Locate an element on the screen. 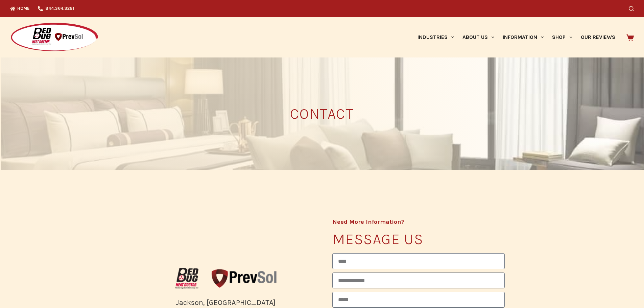 Image resolution: width=644 pixels, height=308 pixels. nav: Primary is located at coordinates (517, 37).